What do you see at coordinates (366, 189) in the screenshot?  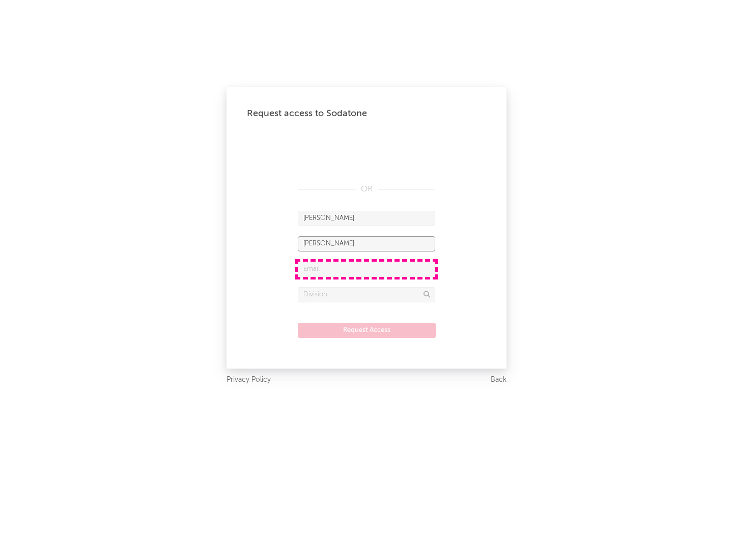 I see `div: OR` at bounding box center [366, 189].